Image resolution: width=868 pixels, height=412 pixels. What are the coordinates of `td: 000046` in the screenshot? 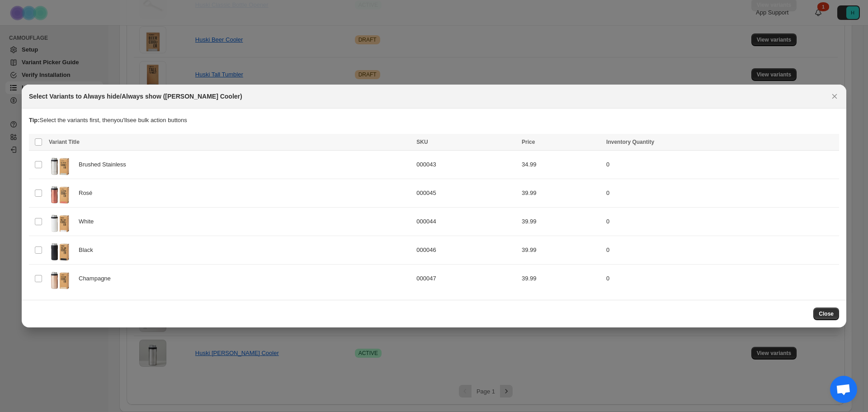 It's located at (466, 250).